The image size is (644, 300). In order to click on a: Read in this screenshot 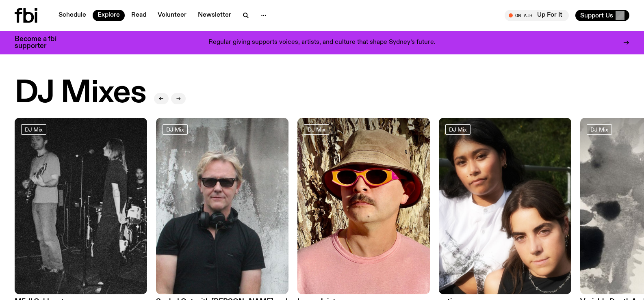, I will do `click(139, 16)`.